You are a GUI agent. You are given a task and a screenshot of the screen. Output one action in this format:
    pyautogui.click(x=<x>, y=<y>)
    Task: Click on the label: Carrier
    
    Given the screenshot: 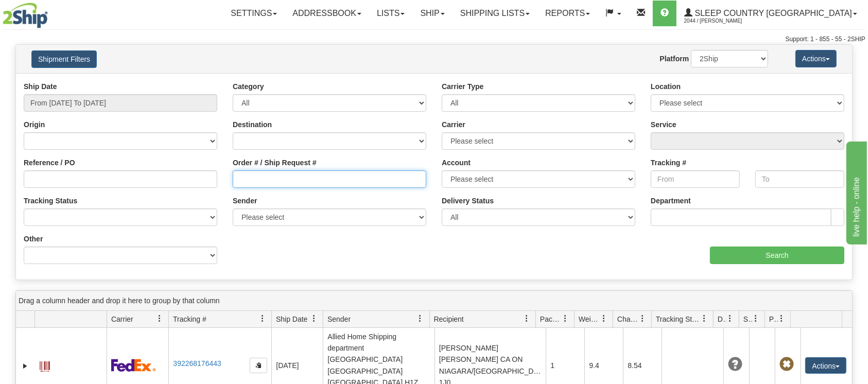 What is the action you would take?
    pyautogui.click(x=453, y=125)
    